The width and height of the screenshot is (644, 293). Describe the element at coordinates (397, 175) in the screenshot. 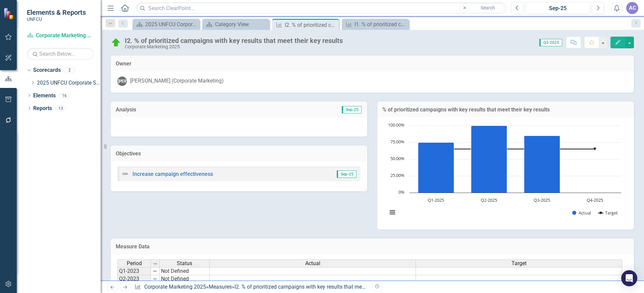

I see `text: 25.00%` at that location.